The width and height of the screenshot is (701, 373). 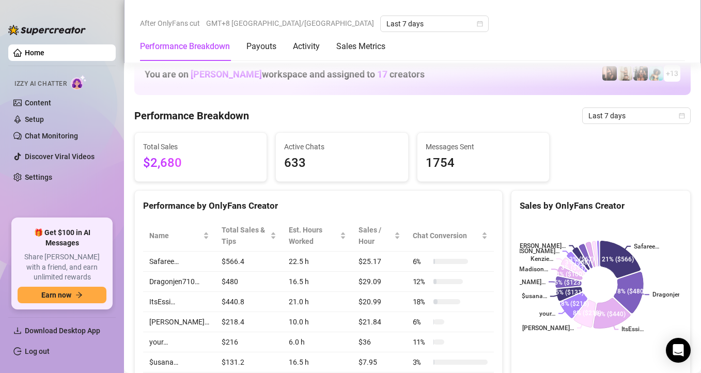 I want to click on span: 🎁 Get $100 in AI Messages, so click(x=62, y=238).